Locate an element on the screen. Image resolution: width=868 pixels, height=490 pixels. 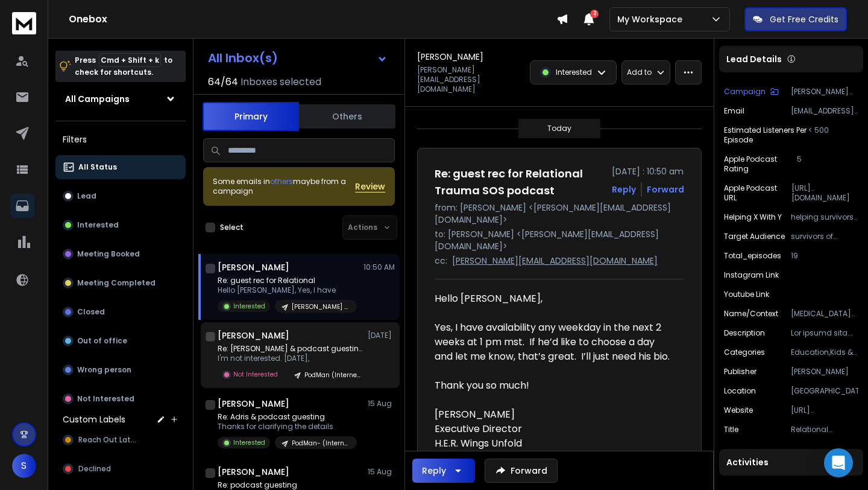
button: Meeting Booked is located at coordinates (121, 254).